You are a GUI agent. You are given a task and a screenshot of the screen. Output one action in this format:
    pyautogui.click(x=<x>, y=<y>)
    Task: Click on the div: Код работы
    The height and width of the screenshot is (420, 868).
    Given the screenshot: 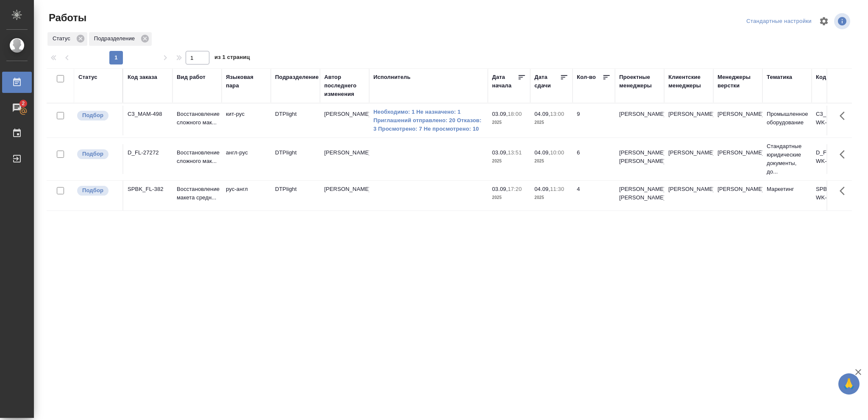 What is the action you would take?
    pyautogui.click(x=832, y=78)
    